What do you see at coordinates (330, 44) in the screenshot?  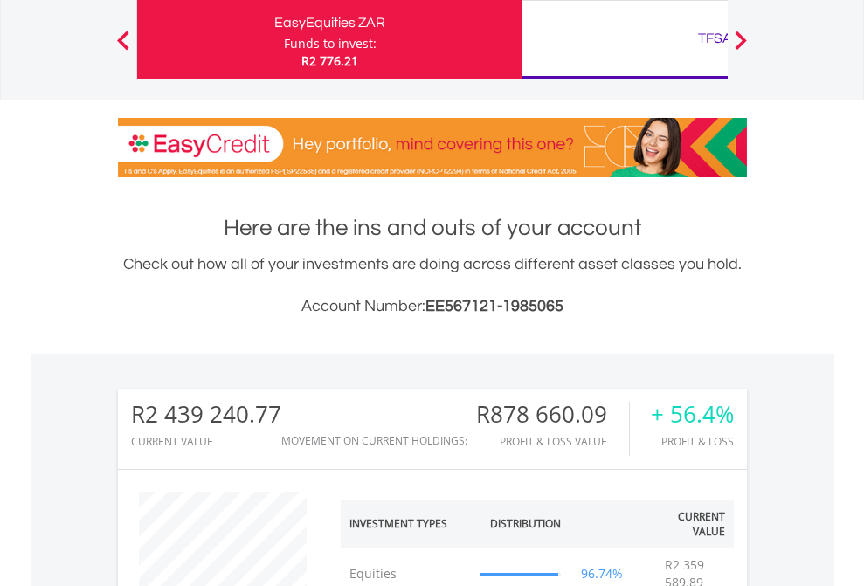 I see `div: Funds to invest:` at bounding box center [330, 44].